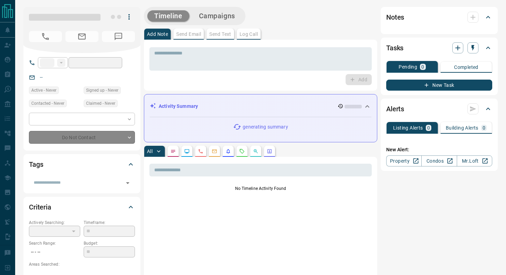  I want to click on h2: Criteria, so click(40, 207).